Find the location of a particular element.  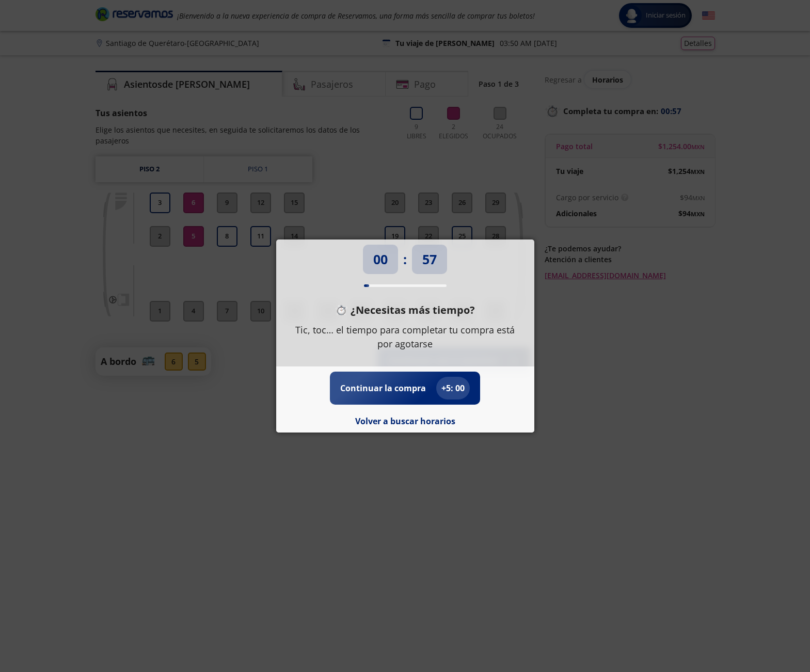

p: ¿Necesitas más tiempo? is located at coordinates (412, 310).